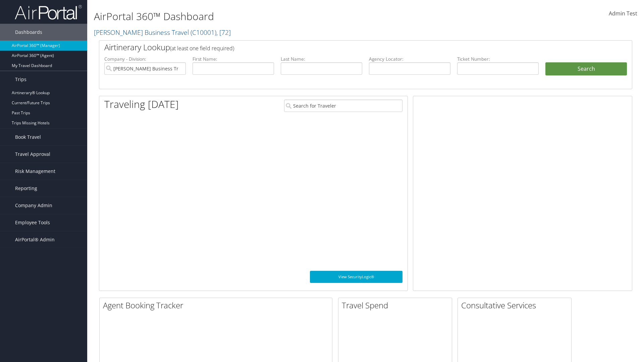 This screenshot has height=362, width=644. What do you see at coordinates (321, 59) in the screenshot?
I see `label: Last Name:` at bounding box center [321, 59].